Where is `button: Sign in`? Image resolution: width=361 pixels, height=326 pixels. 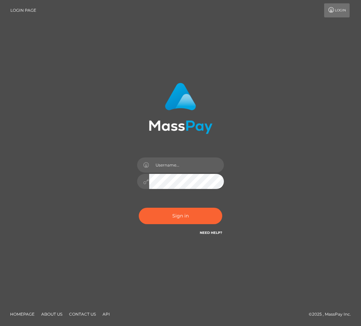 button: Sign in is located at coordinates (181, 216).